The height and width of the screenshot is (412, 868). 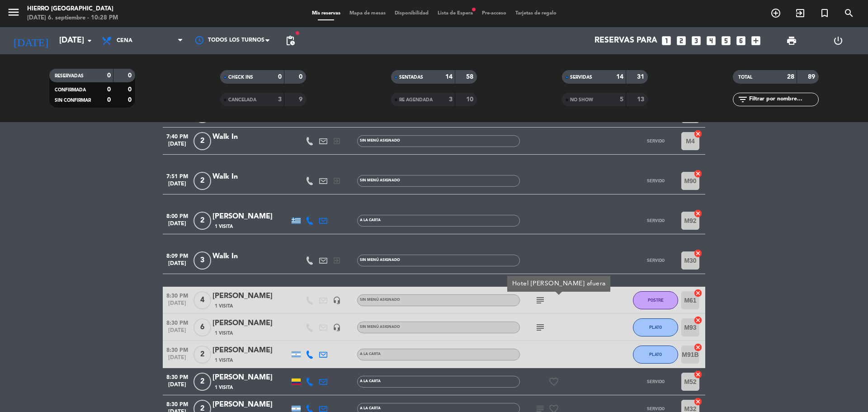 I want to click on strong: 31, so click(x=642, y=77).